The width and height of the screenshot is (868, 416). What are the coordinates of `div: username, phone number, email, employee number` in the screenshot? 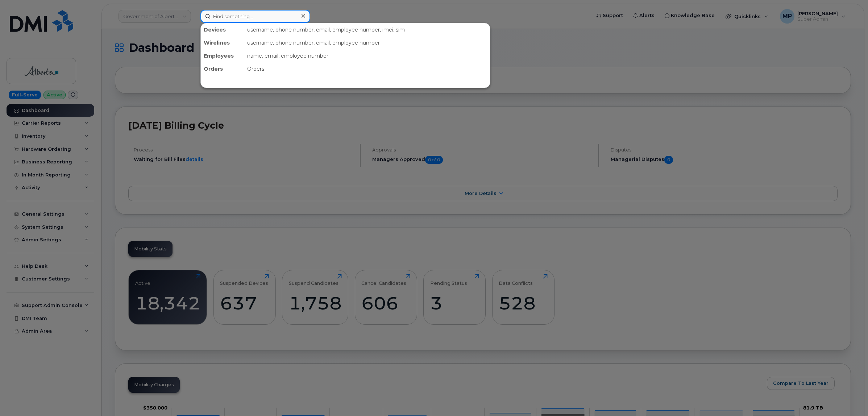 It's located at (367, 42).